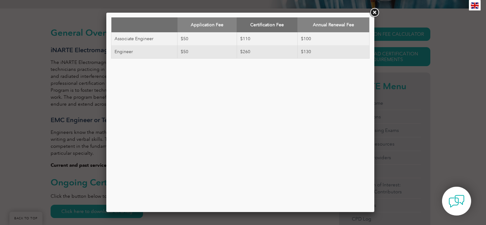 The image size is (486, 225). I want to click on td: Engineer, so click(144, 52).